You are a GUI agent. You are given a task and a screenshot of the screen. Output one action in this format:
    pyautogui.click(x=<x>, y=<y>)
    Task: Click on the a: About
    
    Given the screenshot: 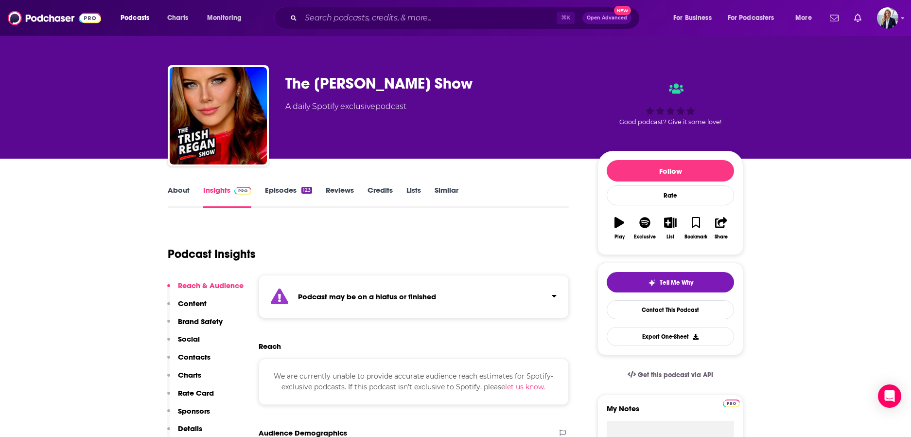 What is the action you would take?
    pyautogui.click(x=178, y=196)
    